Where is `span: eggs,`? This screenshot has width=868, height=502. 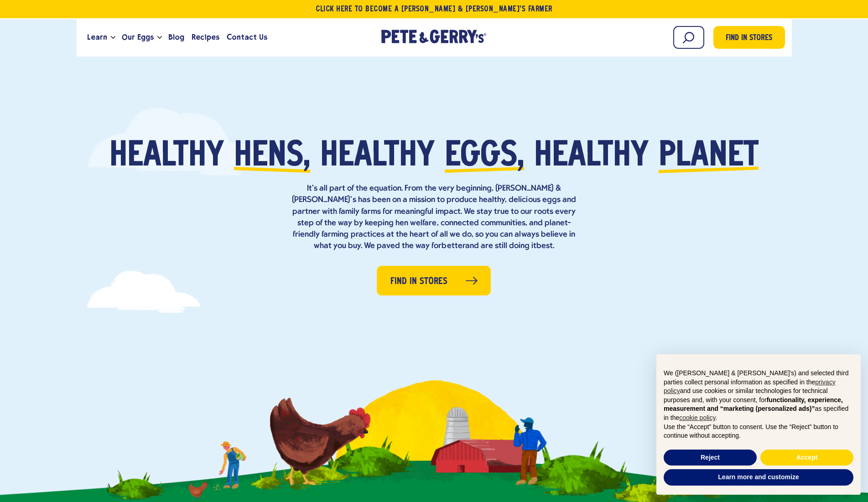
span: eggs, is located at coordinates (484, 156).